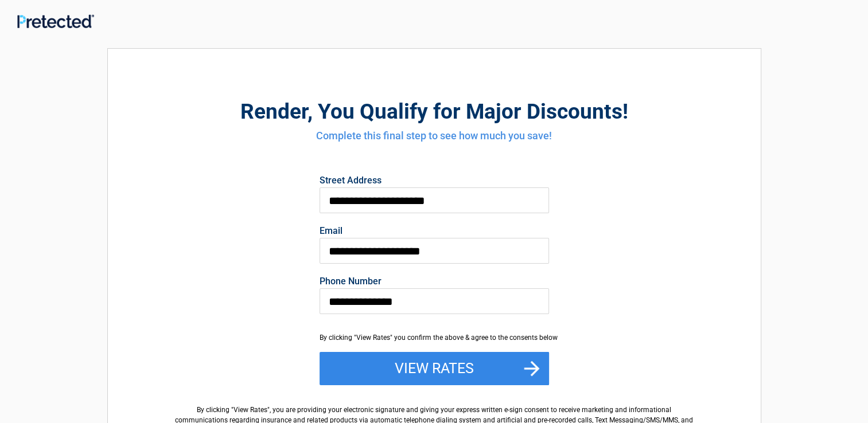 This screenshot has height=423, width=868. I want to click on label: Street Address, so click(434, 181).